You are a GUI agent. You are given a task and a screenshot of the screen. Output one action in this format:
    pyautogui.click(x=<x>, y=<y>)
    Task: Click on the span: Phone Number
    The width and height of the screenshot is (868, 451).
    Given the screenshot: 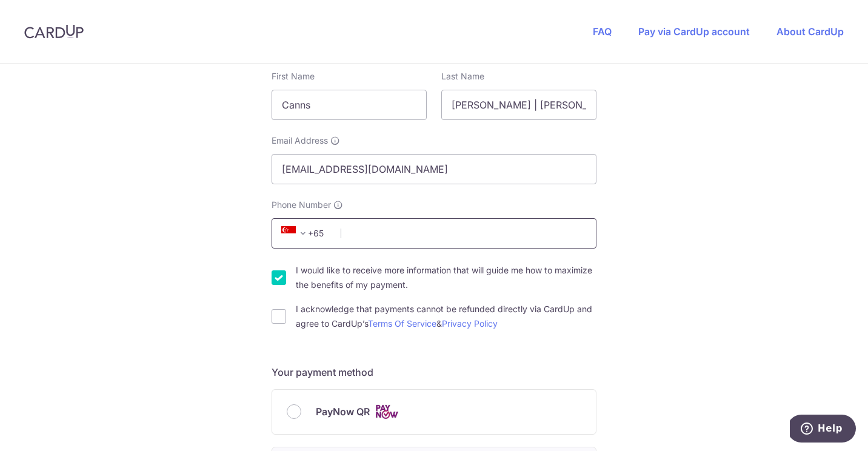 What is the action you would take?
    pyautogui.click(x=301, y=205)
    